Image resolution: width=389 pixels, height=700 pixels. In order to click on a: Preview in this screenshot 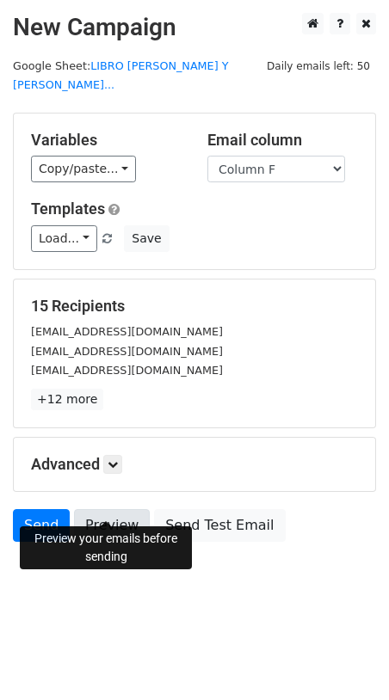, I will do `click(112, 525)`.